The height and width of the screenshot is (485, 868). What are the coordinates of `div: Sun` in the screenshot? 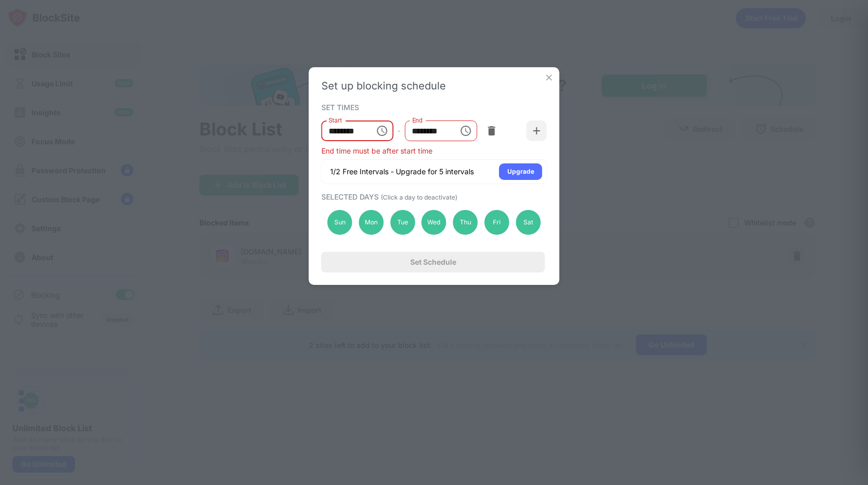 It's located at (340, 222).